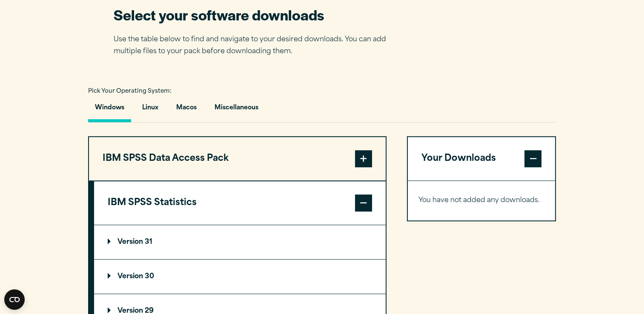 The width and height of the screenshot is (644, 314). Describe the element at coordinates (256, 15) in the screenshot. I see `h2: Select your software downloads` at that location.